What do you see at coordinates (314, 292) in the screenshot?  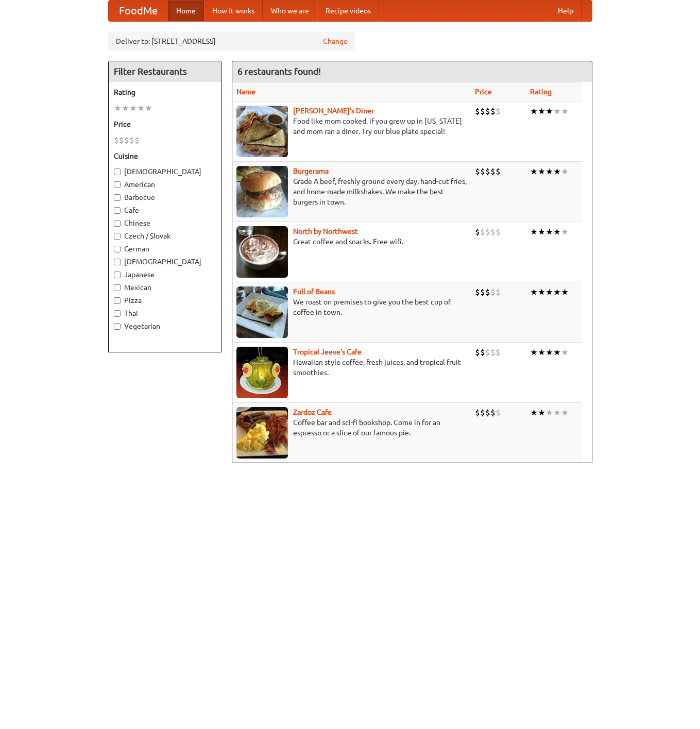 I see `b: Full of Beans` at bounding box center [314, 292].